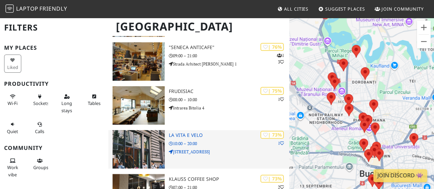 The width and height of the screenshot is (434, 189). I want to click on p: 09:00 – 21:00, so click(229, 56).